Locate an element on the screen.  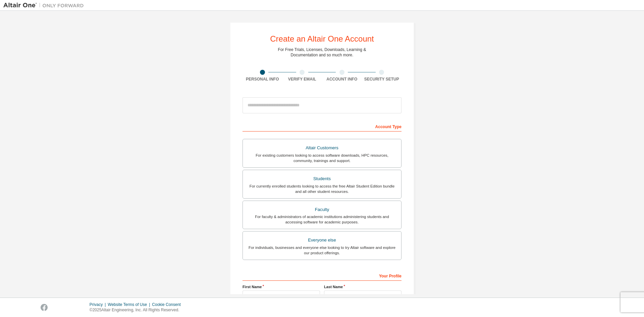
div: Altair Customers is located at coordinates (322, 148).